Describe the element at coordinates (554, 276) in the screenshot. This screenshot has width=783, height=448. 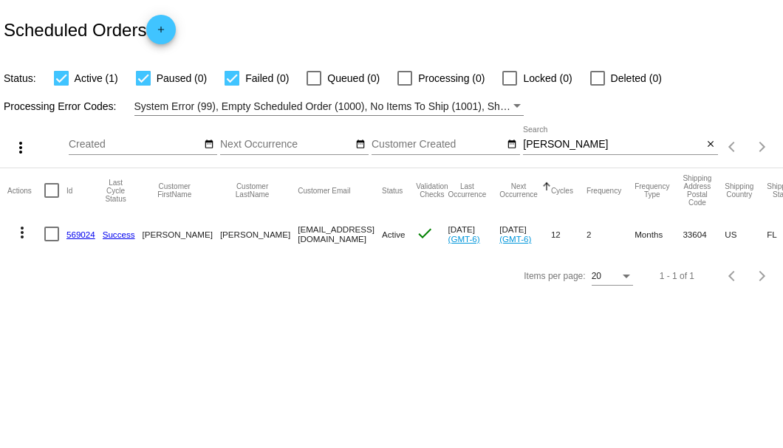
I see `div: Items per page:` at that location.